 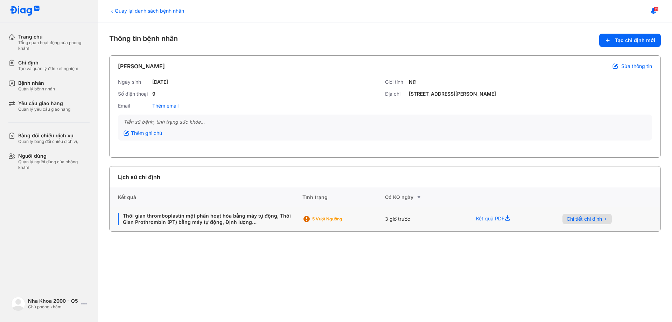 I want to click on div: Quản lý yêu cầu giao hàng, so click(x=44, y=109).